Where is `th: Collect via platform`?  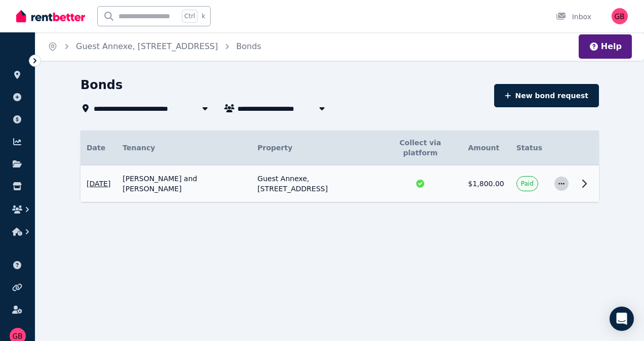 th: Collect via platform is located at coordinates (420, 148).